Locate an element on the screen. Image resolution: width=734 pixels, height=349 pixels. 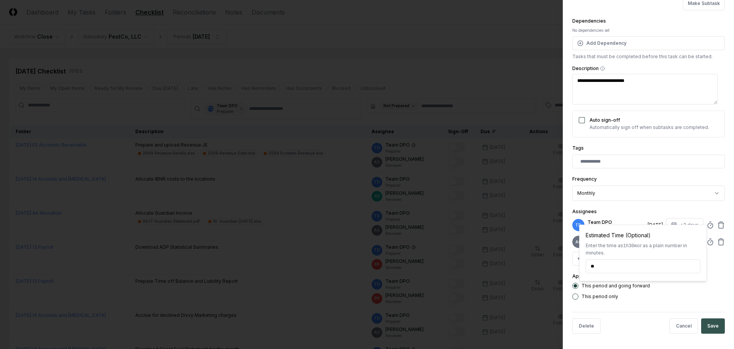
label: This period only is located at coordinates (600, 296).